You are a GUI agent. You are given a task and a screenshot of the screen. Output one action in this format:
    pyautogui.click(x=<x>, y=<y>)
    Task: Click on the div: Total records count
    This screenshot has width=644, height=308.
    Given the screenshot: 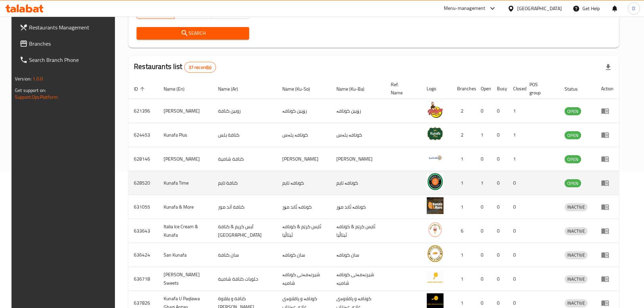 What is the action you would take?
    pyautogui.click(x=200, y=67)
    